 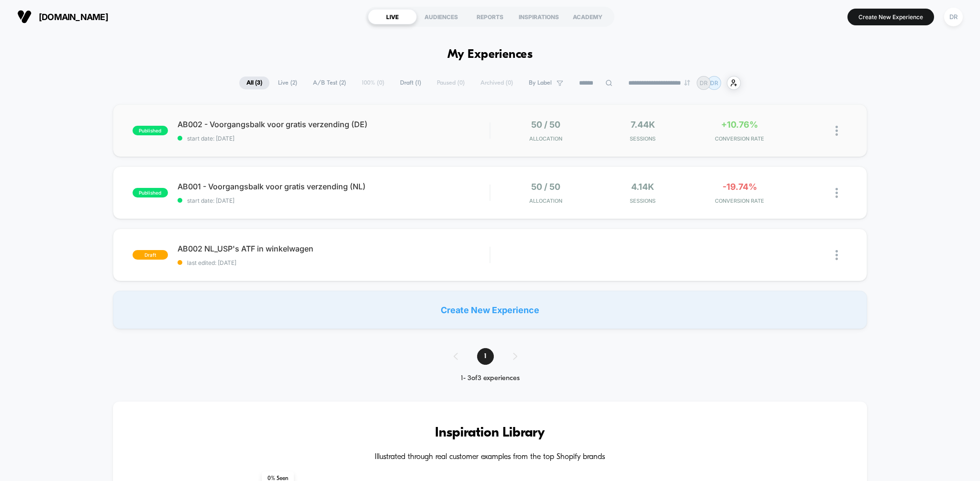 What do you see at coordinates (740, 124) in the screenshot?
I see `span: +10.76%` at bounding box center [740, 124].